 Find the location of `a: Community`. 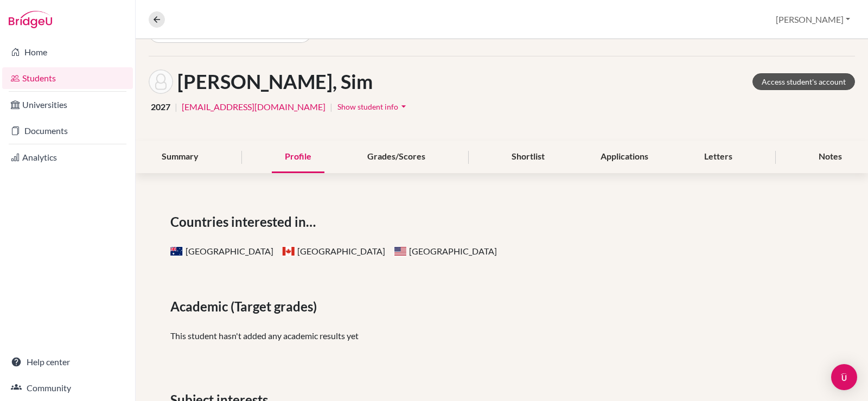

a: Community is located at coordinates (67, 387).